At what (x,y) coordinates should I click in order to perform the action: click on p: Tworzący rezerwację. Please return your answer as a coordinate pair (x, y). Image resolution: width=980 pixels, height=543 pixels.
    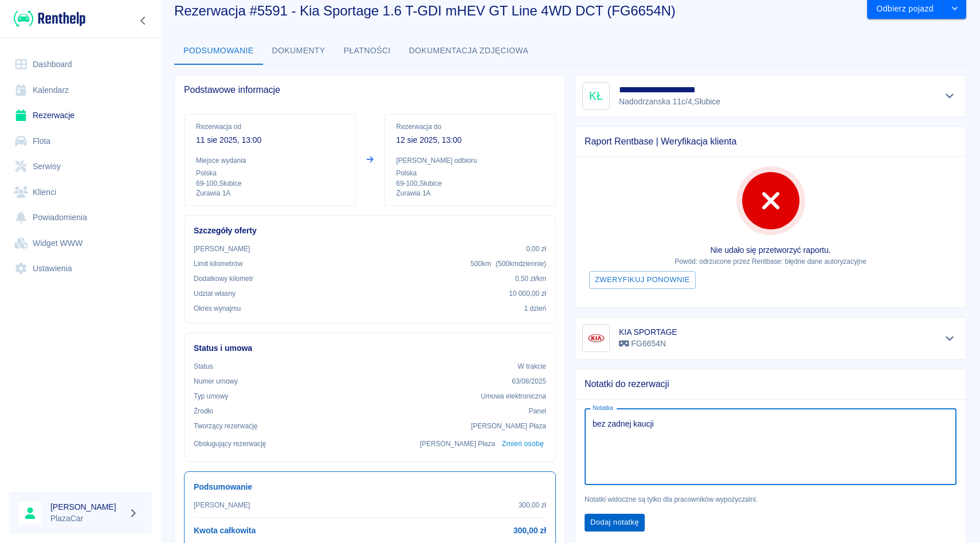
    Looking at the image, I should click on (225, 426).